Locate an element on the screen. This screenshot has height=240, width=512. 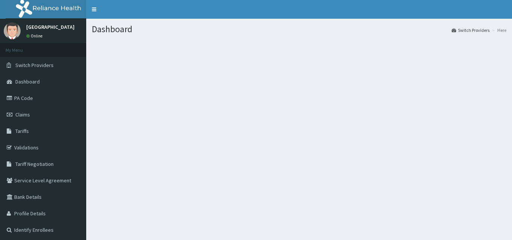
li: Here is located at coordinates (498, 30).